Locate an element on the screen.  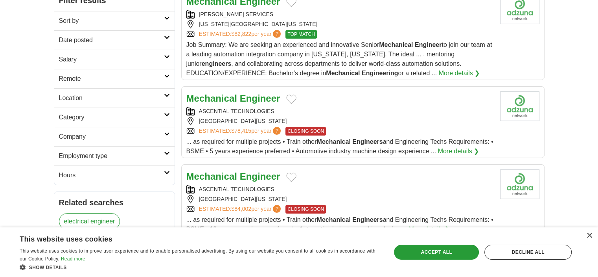
h2: Salary is located at coordinates (111, 59).